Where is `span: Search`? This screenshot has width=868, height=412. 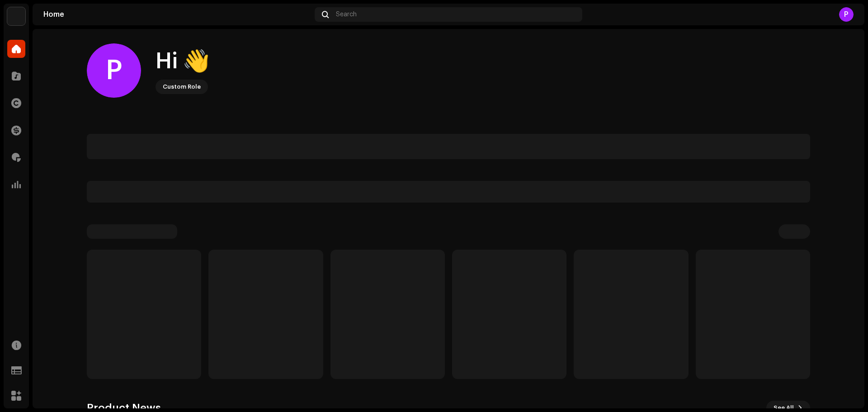 span: Search is located at coordinates (346, 15).